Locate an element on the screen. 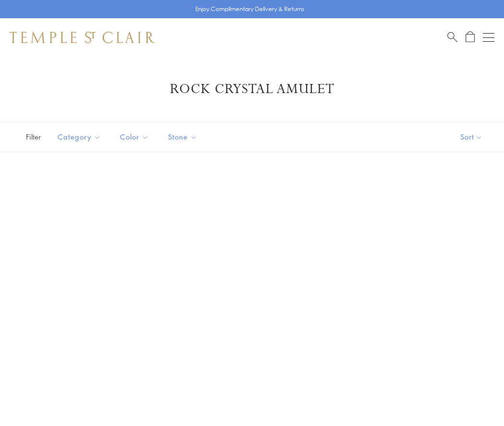 Image resolution: width=504 pixels, height=426 pixels. span: Stone is located at coordinates (184, 137).